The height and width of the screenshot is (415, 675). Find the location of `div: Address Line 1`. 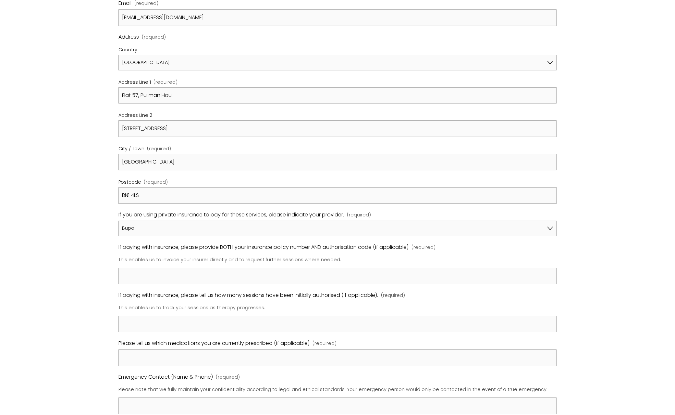

div: Address Line 1 is located at coordinates (337, 83).